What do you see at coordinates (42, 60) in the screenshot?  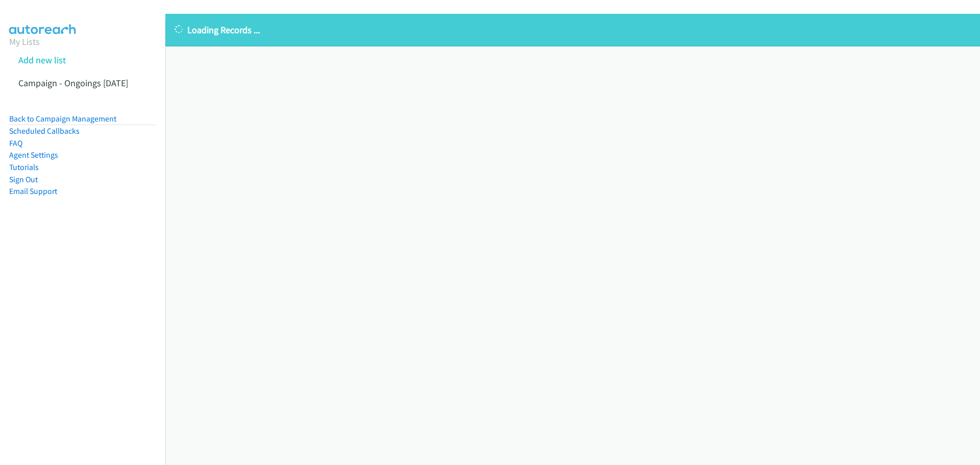 I see `a: Add new list` at bounding box center [42, 60].